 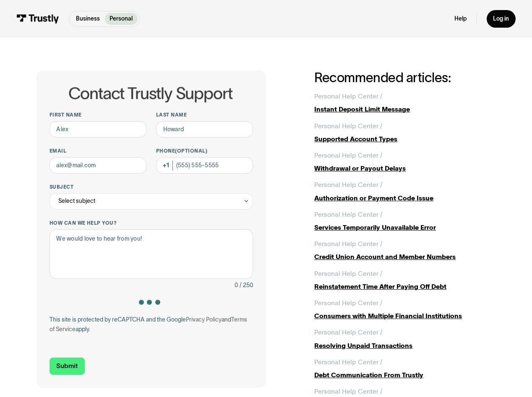 I want to click on div: Debt Communication From Trustly, so click(x=405, y=375).